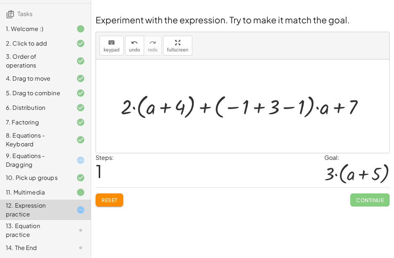 This screenshot has width=394, height=258. I want to click on button: fullscreen, so click(178, 46).